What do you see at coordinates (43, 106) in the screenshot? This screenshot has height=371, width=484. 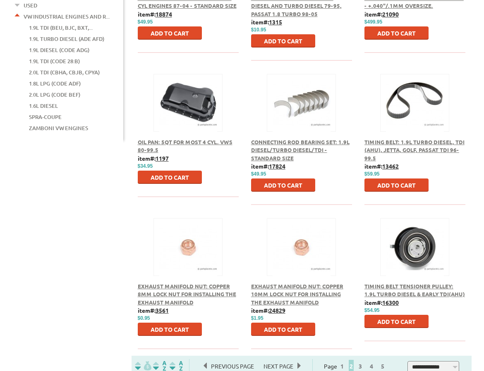 I see `a: 1.6L Diesel` at bounding box center [43, 106].